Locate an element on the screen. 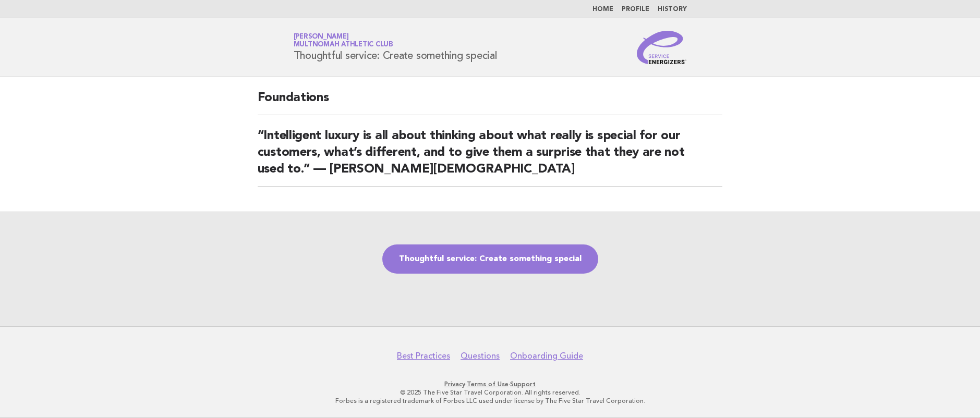  span: Multnomah Athletic Club is located at coordinates (343, 45).